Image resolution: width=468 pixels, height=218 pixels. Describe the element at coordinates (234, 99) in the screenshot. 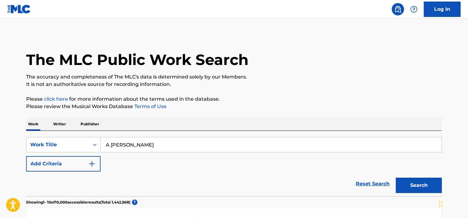

I see `p: Please for more information about the terms used in the database.` at that location.